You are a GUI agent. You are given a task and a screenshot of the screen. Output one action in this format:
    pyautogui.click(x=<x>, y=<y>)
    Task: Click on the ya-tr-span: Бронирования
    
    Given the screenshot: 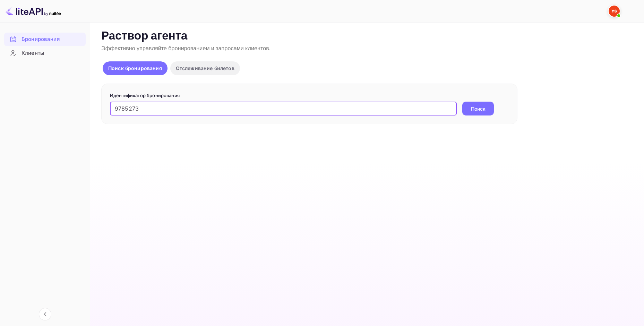 What is the action you would take?
    pyautogui.click(x=41, y=39)
    